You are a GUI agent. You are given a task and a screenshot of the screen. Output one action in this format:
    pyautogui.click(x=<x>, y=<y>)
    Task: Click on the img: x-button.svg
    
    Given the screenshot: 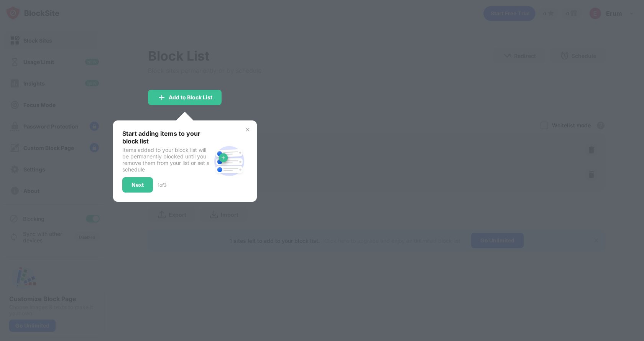 What is the action you would take?
    pyautogui.click(x=248, y=130)
    